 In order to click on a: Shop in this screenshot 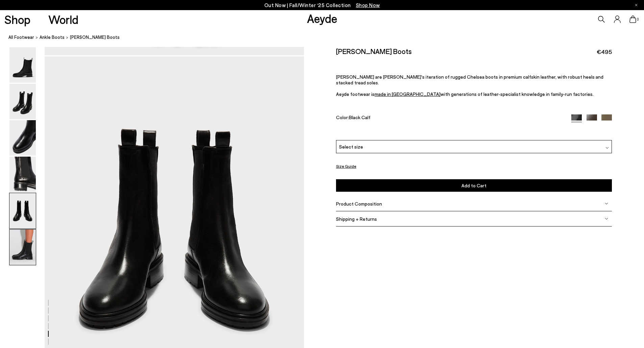, I will do `click(17, 19)`.